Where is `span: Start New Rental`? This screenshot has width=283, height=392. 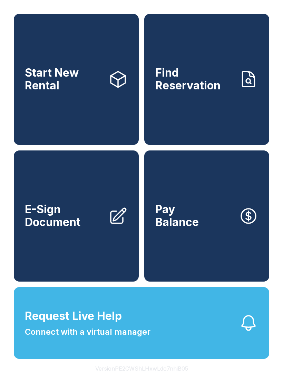
span: Start New Rental is located at coordinates (64, 79).